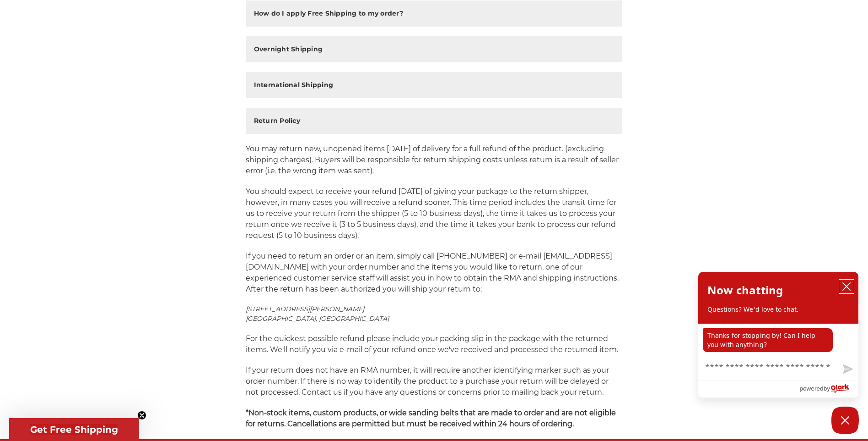  Describe the element at coordinates (434, 120) in the screenshot. I see `button: Return Policy` at that location.